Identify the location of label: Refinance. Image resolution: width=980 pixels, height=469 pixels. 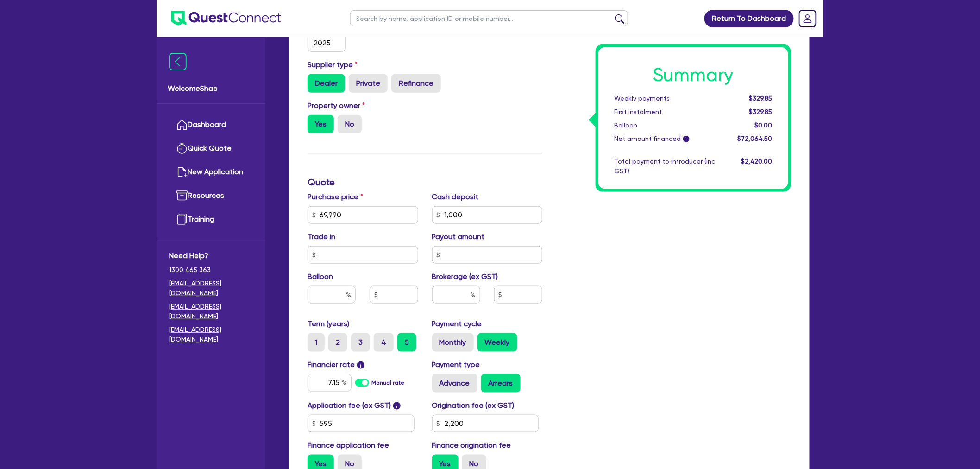
(416, 84).